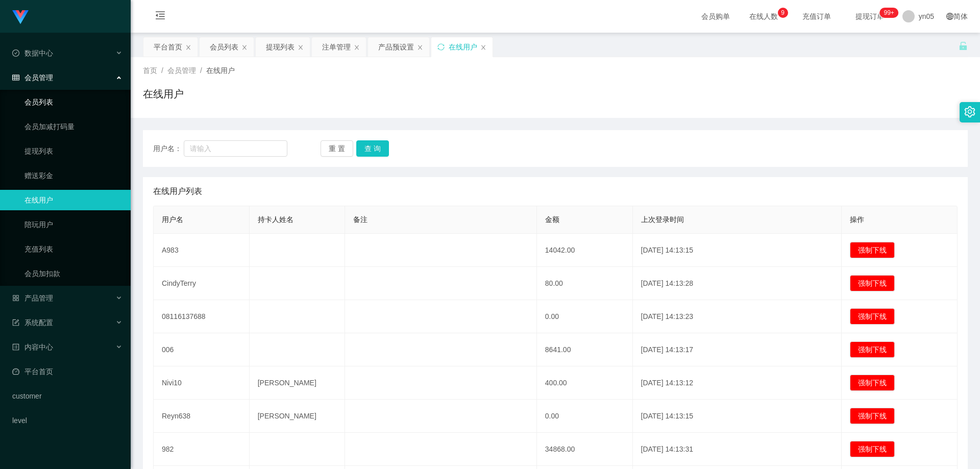  What do you see at coordinates (173, 219) in the screenshot?
I see `span: 用户名` at bounding box center [173, 219].